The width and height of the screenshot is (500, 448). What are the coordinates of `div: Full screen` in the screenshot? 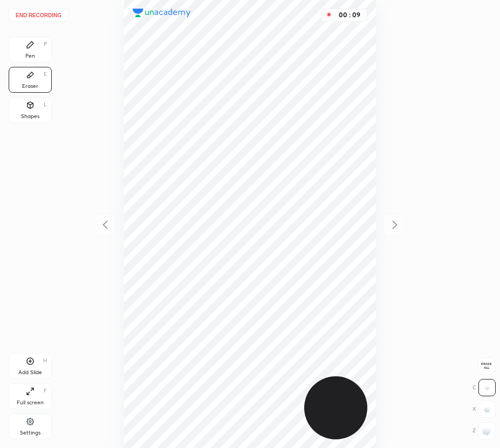 It's located at (30, 403).